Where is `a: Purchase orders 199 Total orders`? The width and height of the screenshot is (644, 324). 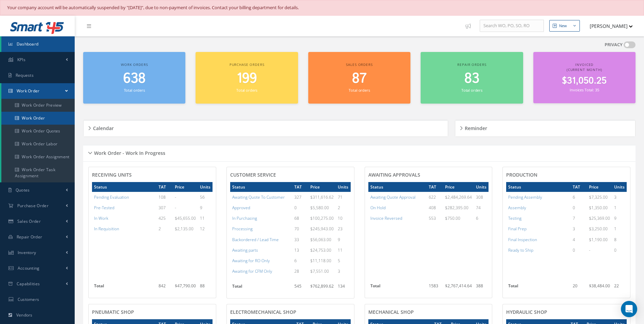 a: Purchase orders 199 Total orders is located at coordinates (246, 78).